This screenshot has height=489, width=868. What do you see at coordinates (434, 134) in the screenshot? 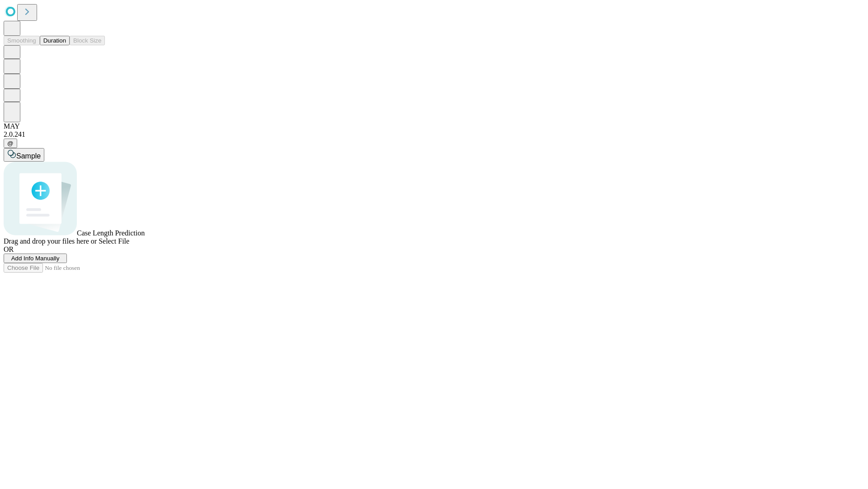
I see `div: 2.0.241` at bounding box center [434, 134].